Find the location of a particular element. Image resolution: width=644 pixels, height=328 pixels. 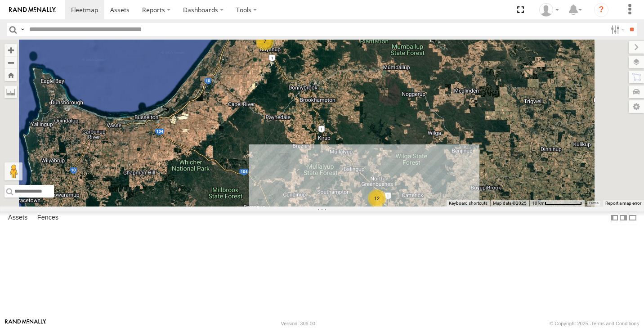

button: Drag Pegman onto the map to open Street View is located at coordinates (13, 172).